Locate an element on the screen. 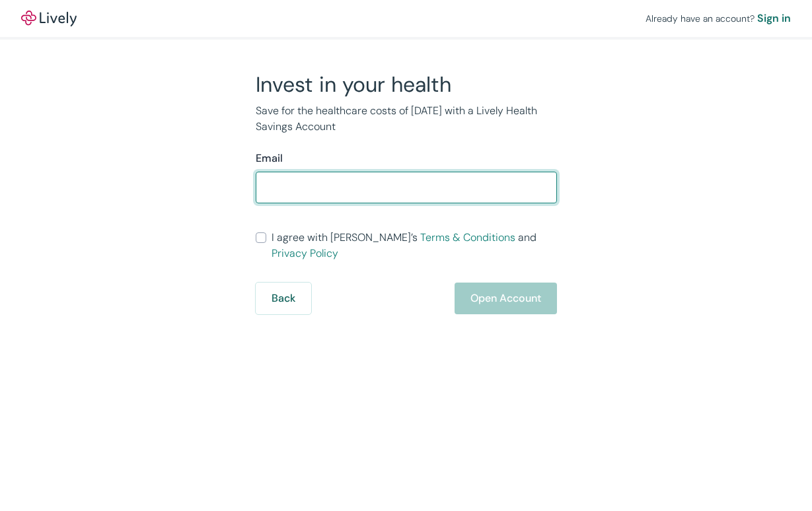 This screenshot has height=511, width=812. a: LivelyLively is located at coordinates (49, 18).